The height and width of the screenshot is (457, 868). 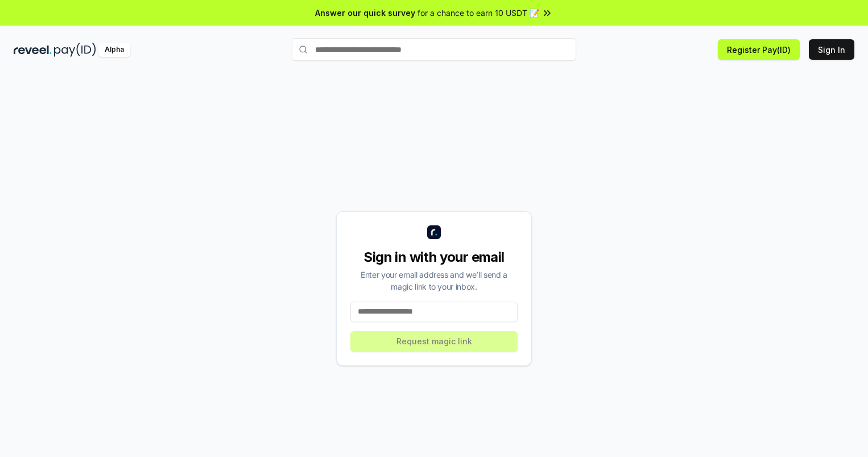 What do you see at coordinates (75, 49) in the screenshot?
I see `img: pay_id` at bounding box center [75, 49].